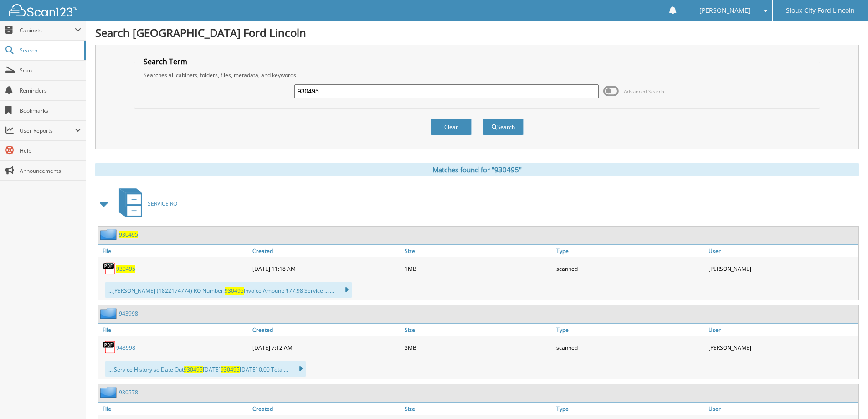 The image size is (868, 419). Describe the element at coordinates (479, 347) in the screenshot. I see `div: 3MB` at that location.